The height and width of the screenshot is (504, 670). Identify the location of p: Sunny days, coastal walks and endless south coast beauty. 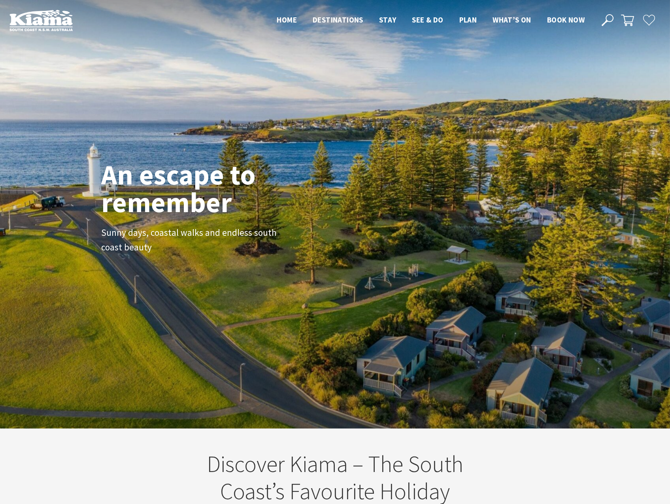
(190, 241).